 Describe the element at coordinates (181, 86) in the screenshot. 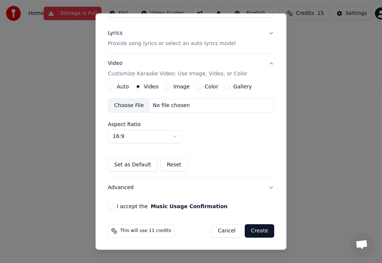

I see `label: Image` at that location.